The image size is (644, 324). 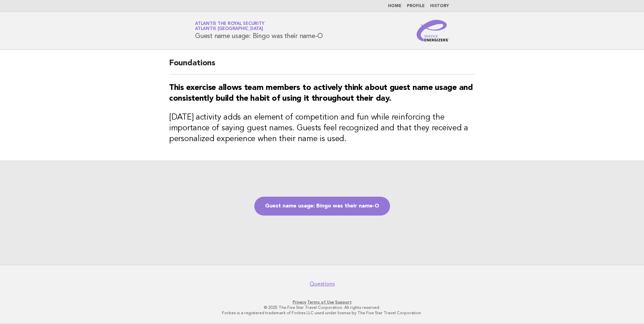 I want to click on strong: This exercise allows team members to actively think about guest name usage and consistently build..., so click(x=321, y=93).